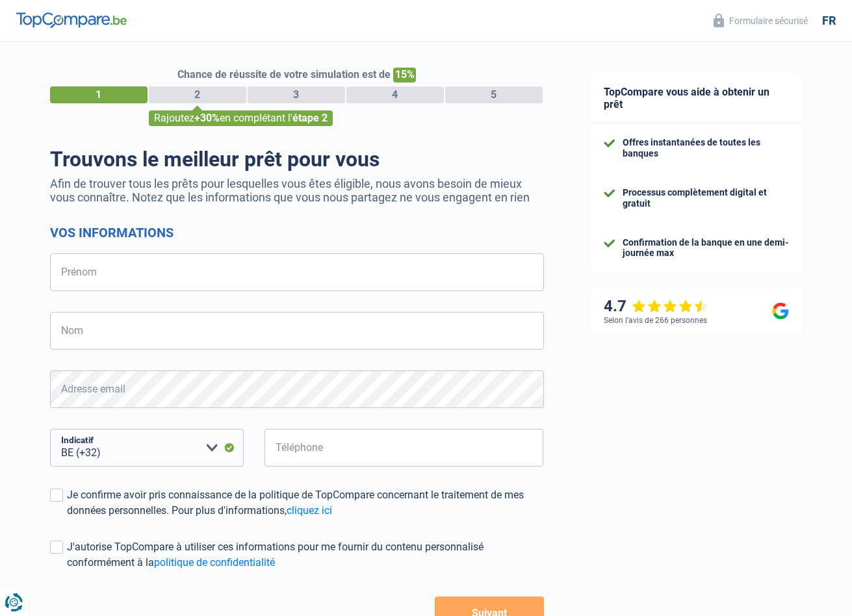  Describe the element at coordinates (99, 95) in the screenshot. I see `div: 1` at that location.